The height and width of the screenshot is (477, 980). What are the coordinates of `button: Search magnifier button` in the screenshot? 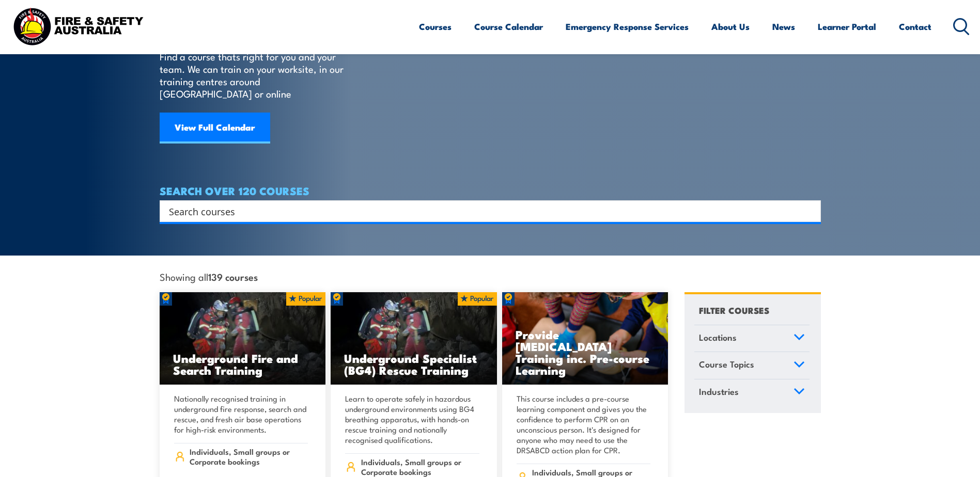 It's located at (809, 211).